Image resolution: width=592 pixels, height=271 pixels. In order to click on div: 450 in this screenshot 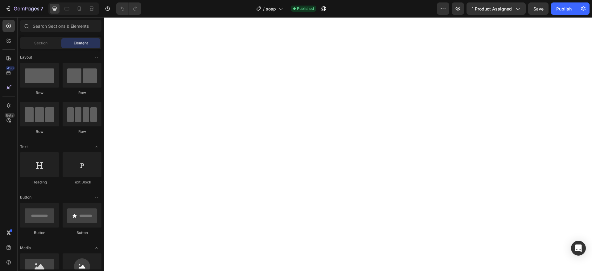, I will do `click(10, 68)`.